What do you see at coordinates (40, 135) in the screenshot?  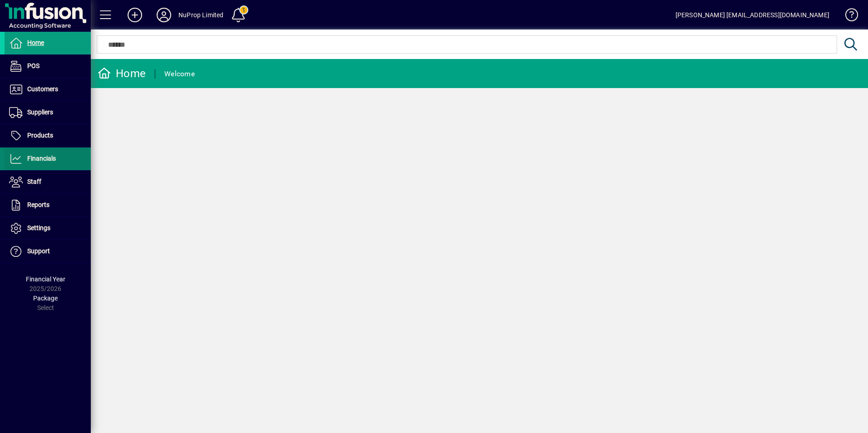 I see `span: Products` at bounding box center [40, 135].